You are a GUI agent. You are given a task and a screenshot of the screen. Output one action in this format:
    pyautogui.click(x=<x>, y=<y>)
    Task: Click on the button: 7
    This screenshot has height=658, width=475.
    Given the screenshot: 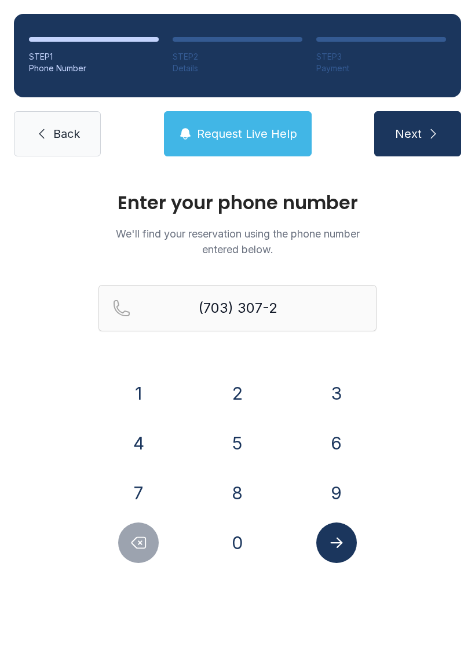 What is the action you would take?
    pyautogui.click(x=138, y=493)
    